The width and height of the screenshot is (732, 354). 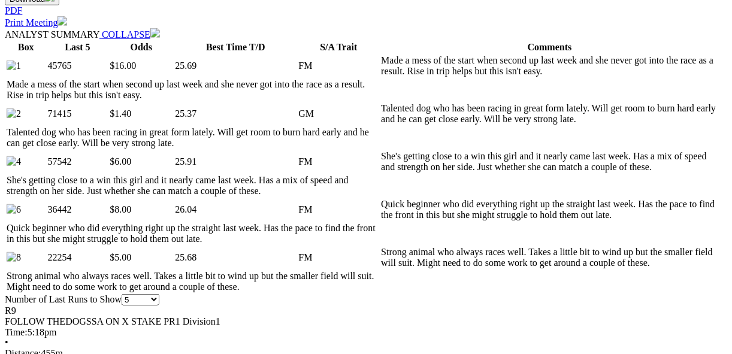 I want to click on th: Comments, so click(x=550, y=47).